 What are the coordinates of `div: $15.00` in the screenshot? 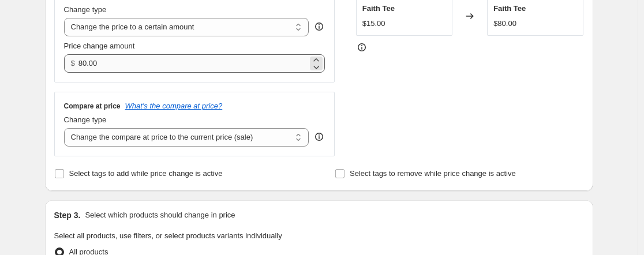 It's located at (374, 24).